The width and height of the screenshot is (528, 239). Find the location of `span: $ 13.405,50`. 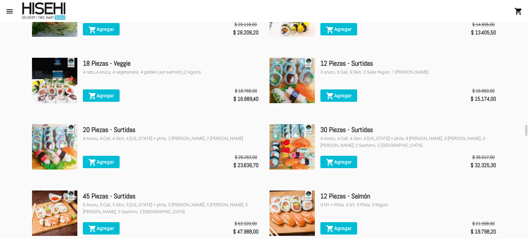

span: $ 13.405,50 is located at coordinates (483, 33).